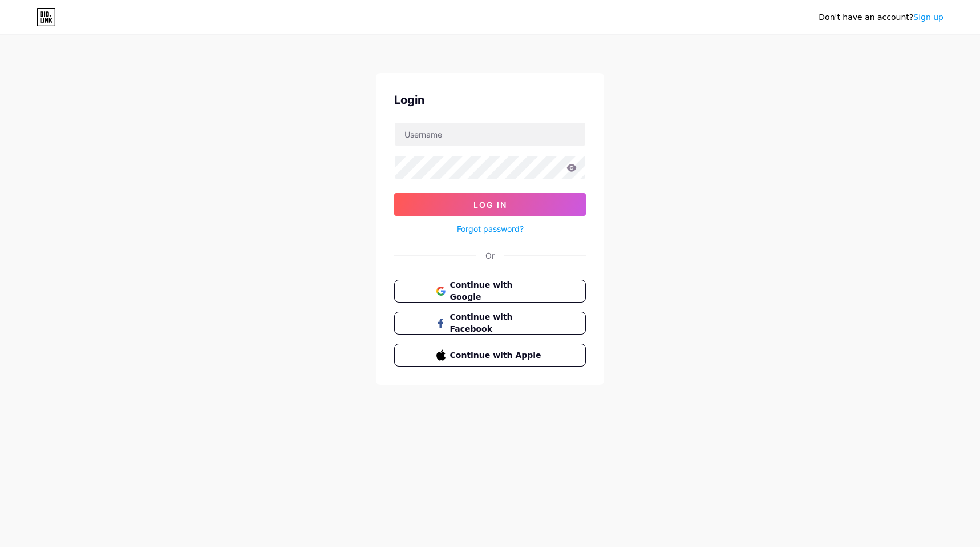 This screenshot has width=980, height=547. Describe the element at coordinates (490, 205) in the screenshot. I see `span: Log In` at that location.